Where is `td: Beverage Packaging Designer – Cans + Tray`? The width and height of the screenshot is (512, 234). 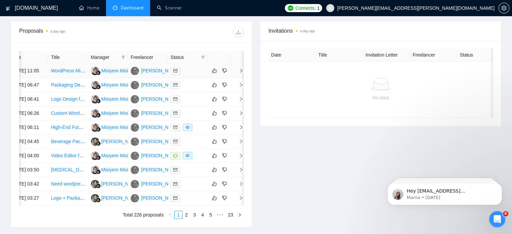
td: Beverage Packaging Designer – Cans + Tray is located at coordinates (68, 142).